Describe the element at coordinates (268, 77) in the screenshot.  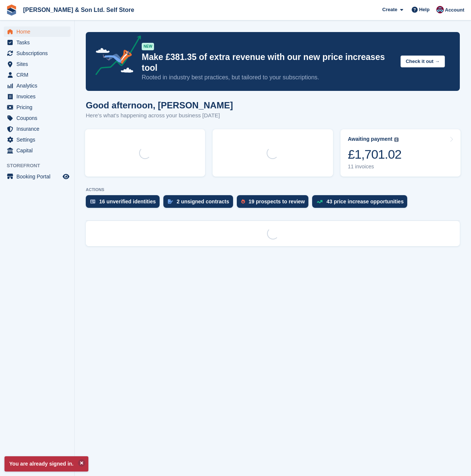
I see `p: Rooted in industry best practices, but tailored to your subscriptions.` at that location.